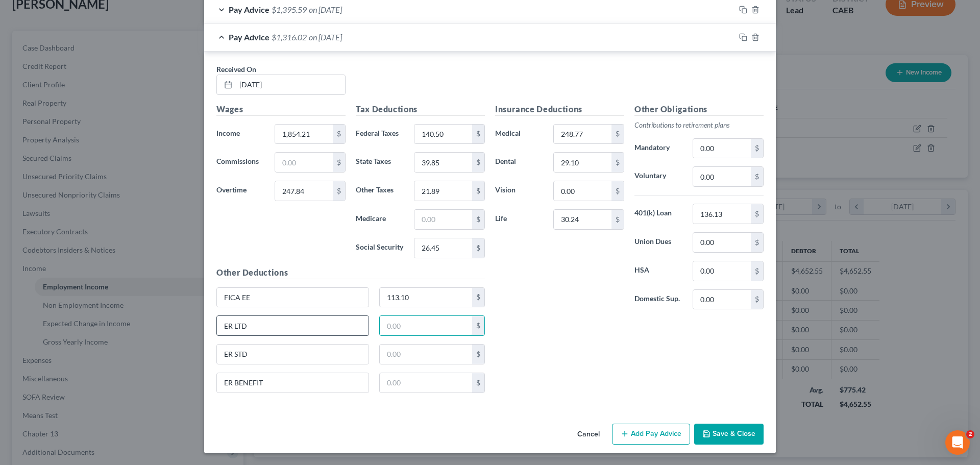 This screenshot has width=980, height=465. What do you see at coordinates (699, 125) in the screenshot?
I see `p: Contributions to retirement plans` at bounding box center [699, 125].